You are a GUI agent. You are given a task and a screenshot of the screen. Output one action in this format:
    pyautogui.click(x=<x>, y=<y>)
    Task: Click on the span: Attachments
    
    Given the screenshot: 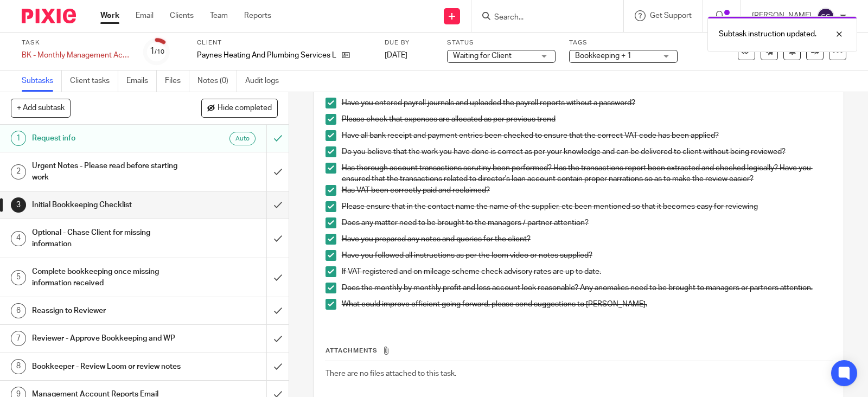 What is the action you would take?
    pyautogui.click(x=352, y=350)
    